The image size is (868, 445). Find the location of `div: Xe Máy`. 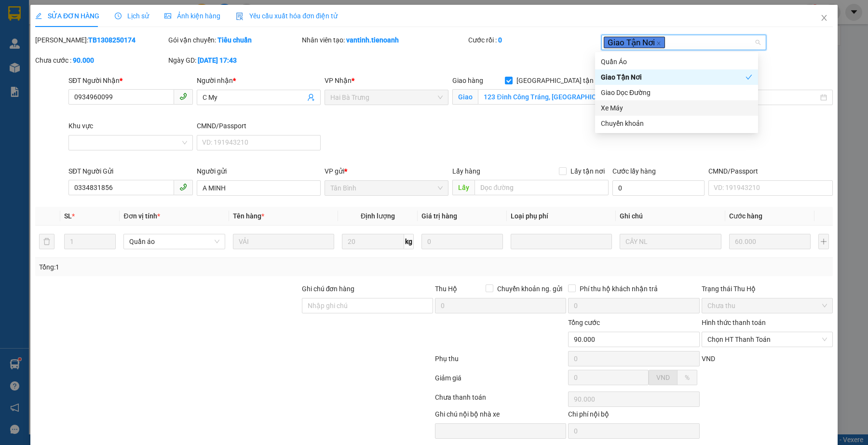

div: Xe Máy is located at coordinates (677, 108).